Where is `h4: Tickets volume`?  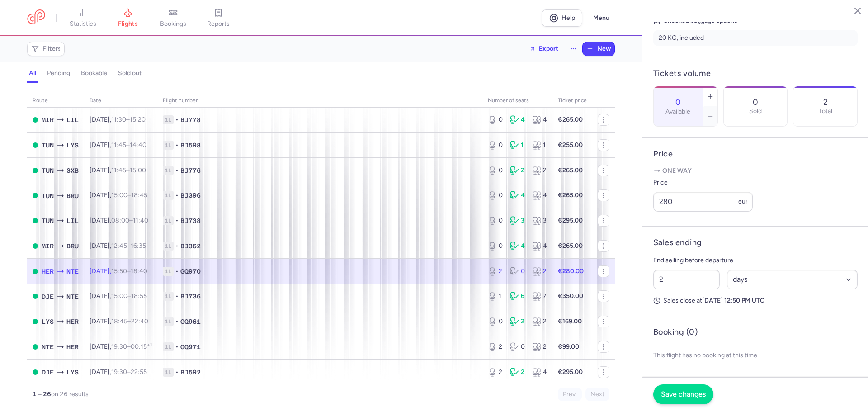 h4: Tickets volume is located at coordinates (755, 73).